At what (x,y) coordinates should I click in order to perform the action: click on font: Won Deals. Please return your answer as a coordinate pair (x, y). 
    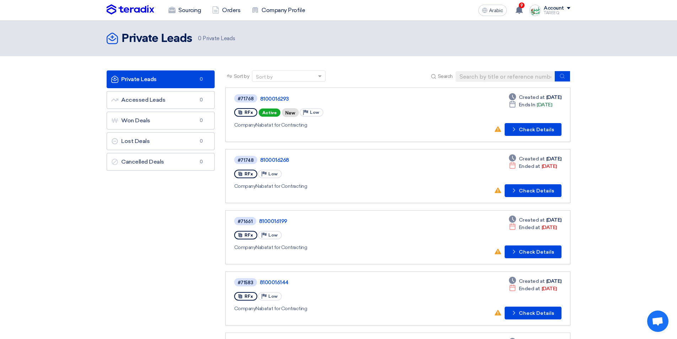
    Looking at the image, I should click on (136, 120).